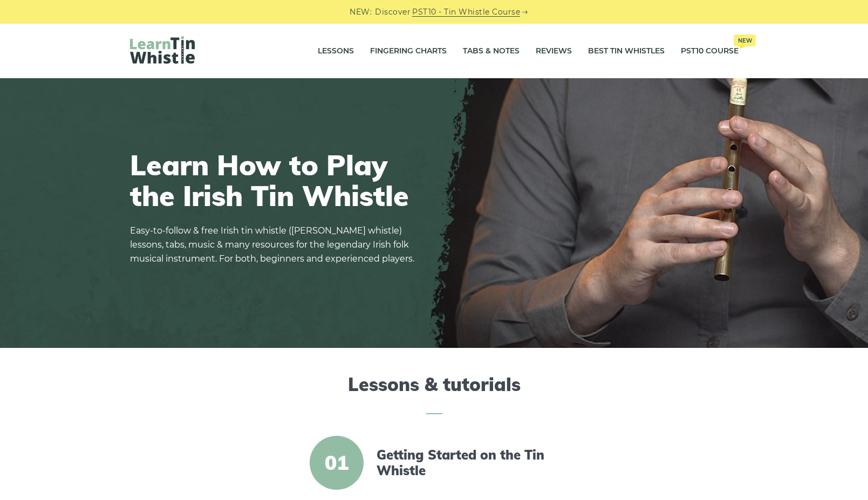 Image resolution: width=868 pixels, height=500 pixels. Describe the element at coordinates (434, 394) in the screenshot. I see `h2: Lessons & tutorials` at that location.